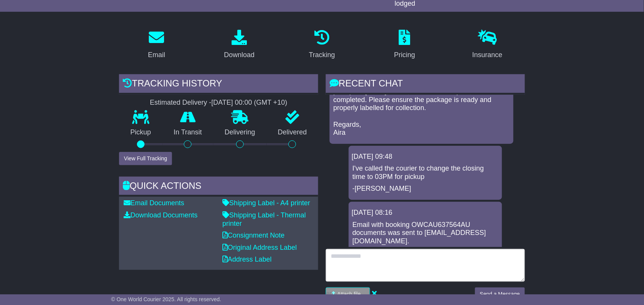 Image resolution: width=644 pixels, height=305 pixels. I want to click on a: Email, so click(157, 45).